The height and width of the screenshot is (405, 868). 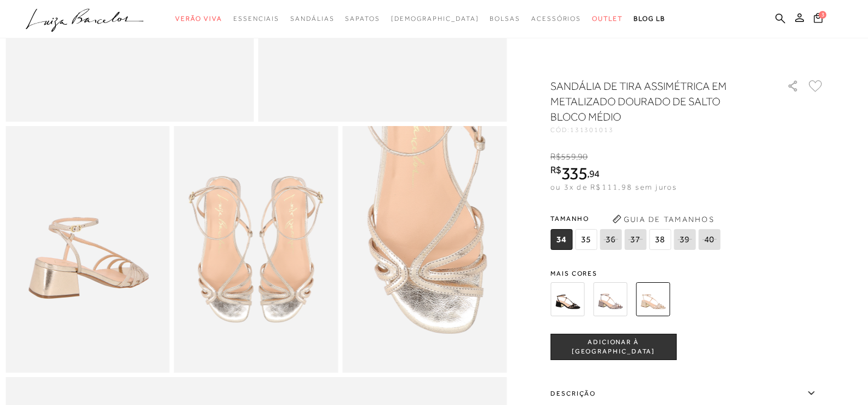 I want to click on span: 34, so click(x=561, y=240).